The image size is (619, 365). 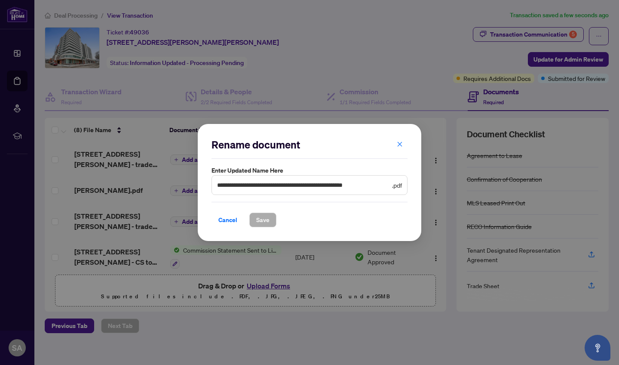 What do you see at coordinates (228, 220) in the screenshot?
I see `span: Cancel` at bounding box center [228, 220].